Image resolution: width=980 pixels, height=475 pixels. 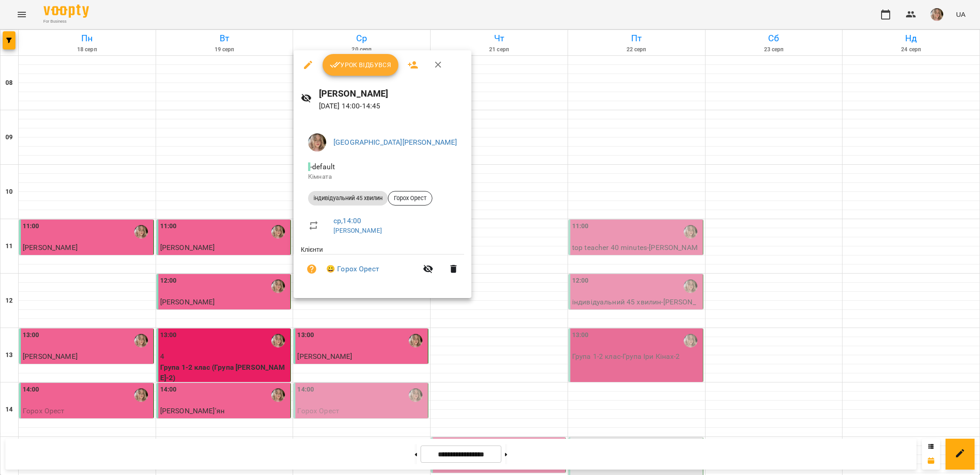 I want to click on div: Горох Орест, so click(x=410, y=198).